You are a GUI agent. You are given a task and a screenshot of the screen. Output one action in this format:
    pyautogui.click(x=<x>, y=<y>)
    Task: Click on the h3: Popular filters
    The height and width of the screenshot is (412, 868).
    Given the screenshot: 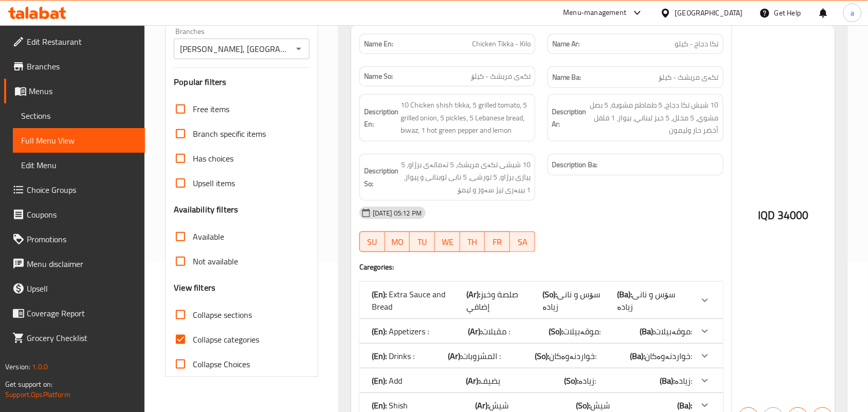 What is the action you would take?
    pyautogui.click(x=241, y=82)
    